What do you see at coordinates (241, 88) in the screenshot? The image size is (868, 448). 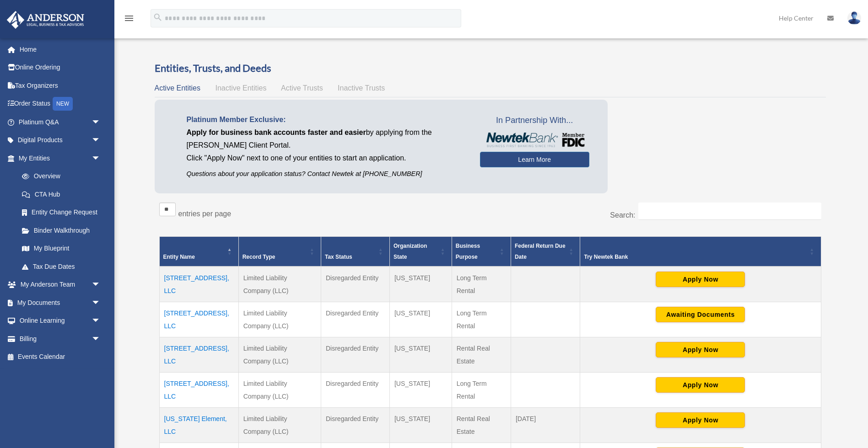 I see `span: Inactive Entities` at bounding box center [241, 88].